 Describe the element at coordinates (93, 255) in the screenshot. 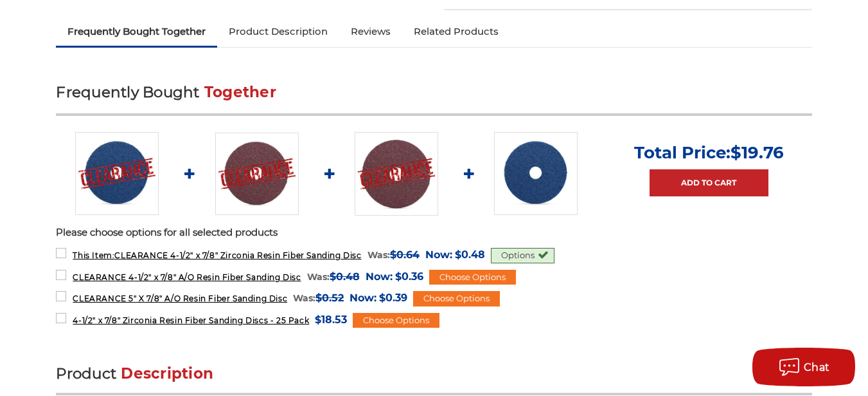

I see `strong: This Item:` at that location.